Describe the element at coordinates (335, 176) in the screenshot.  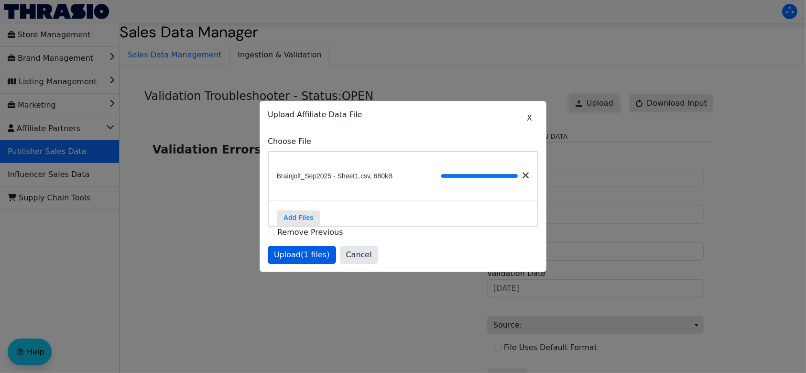
I see `span: Brainjolt_Sep2025 - Sheet1.csv, 680kB` at that location.